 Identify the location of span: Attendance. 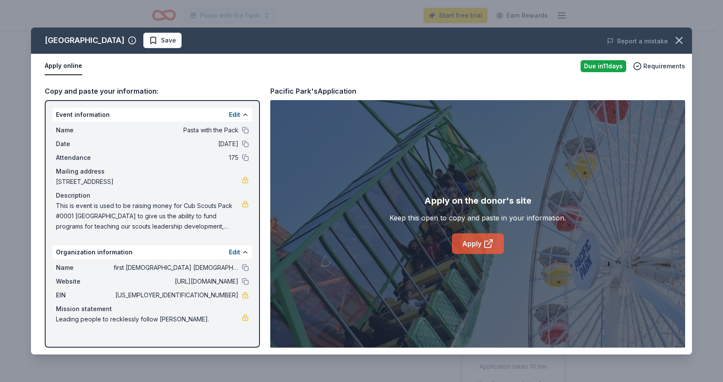
(85, 158).